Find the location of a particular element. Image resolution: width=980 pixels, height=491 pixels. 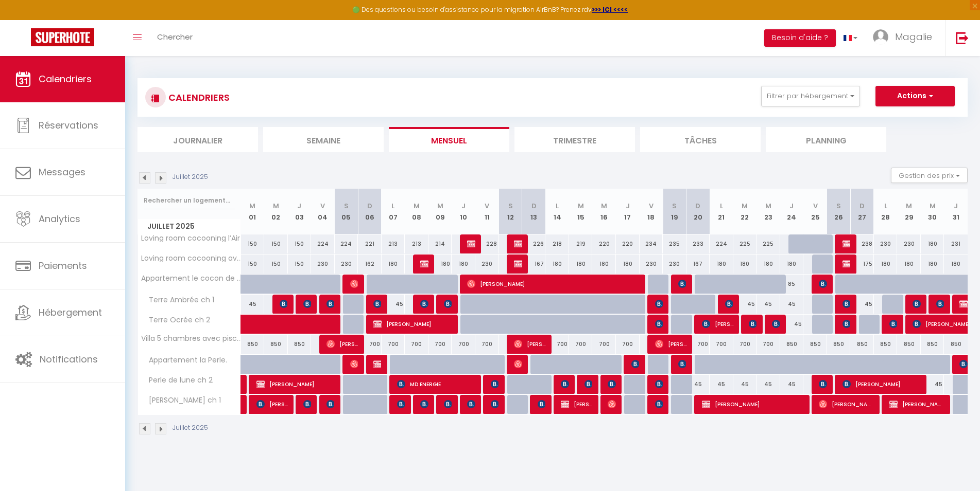

span: Terre Ocrée ch 2 is located at coordinates (176, 320).